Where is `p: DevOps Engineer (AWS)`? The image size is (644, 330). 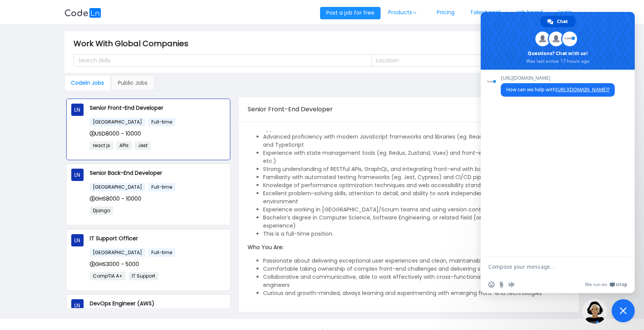 p: DevOps Engineer (AWS) is located at coordinates (158, 303).